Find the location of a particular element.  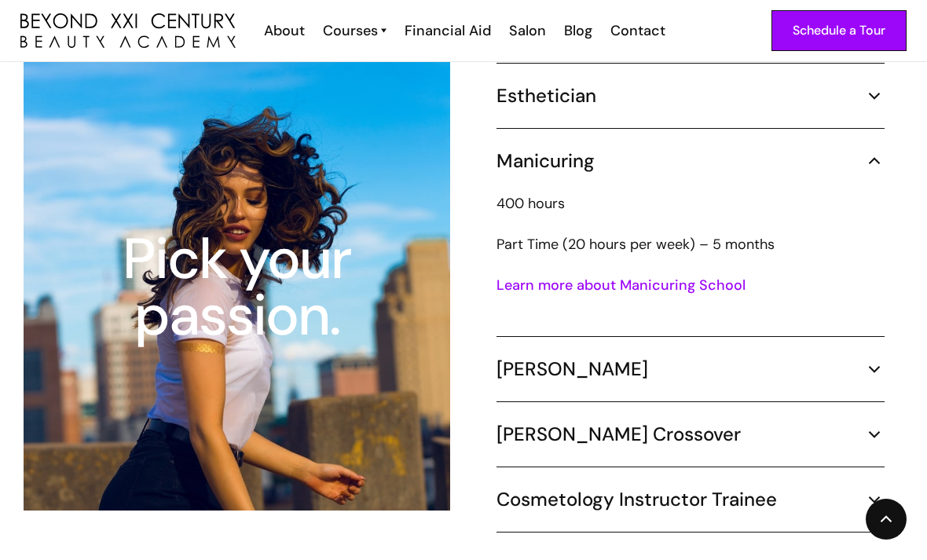

a: home is located at coordinates (128, 30).